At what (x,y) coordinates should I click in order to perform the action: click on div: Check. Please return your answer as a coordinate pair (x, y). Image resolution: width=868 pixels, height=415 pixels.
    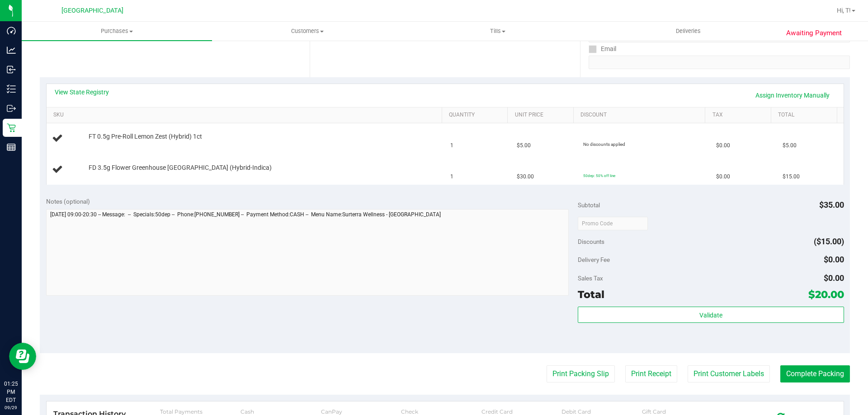
    Looking at the image, I should click on (441, 411).